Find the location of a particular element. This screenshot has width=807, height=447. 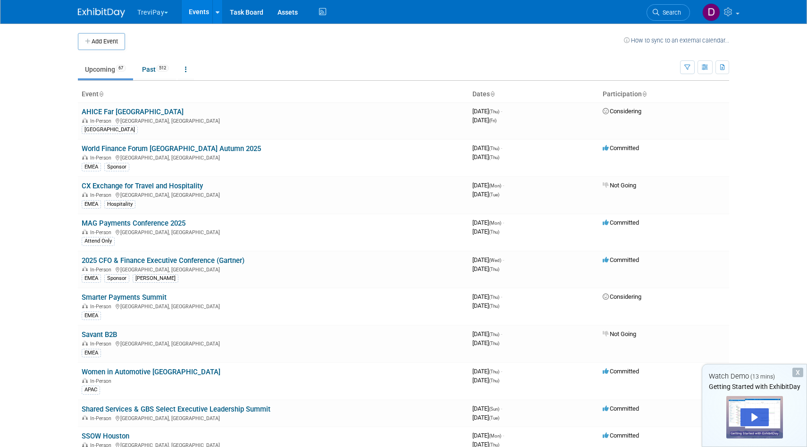

a: Smarter Payments Summit is located at coordinates (124, 297).